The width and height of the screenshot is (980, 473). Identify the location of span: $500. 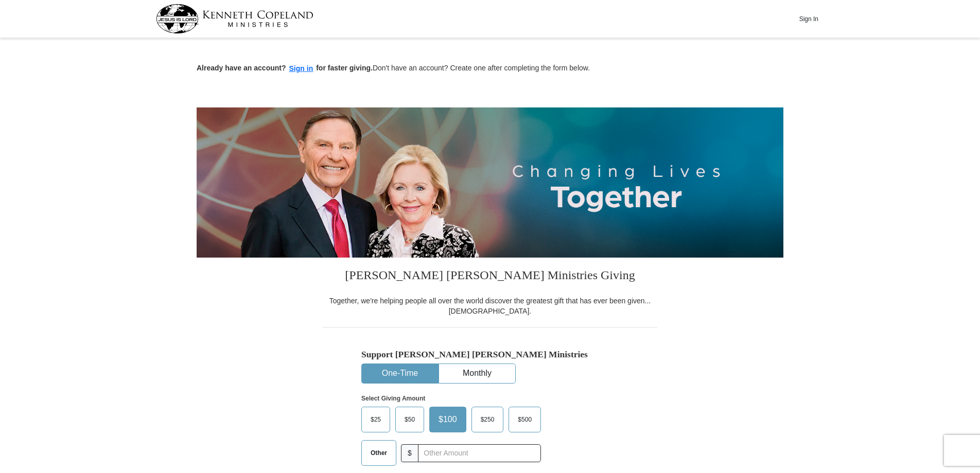
(524, 419).